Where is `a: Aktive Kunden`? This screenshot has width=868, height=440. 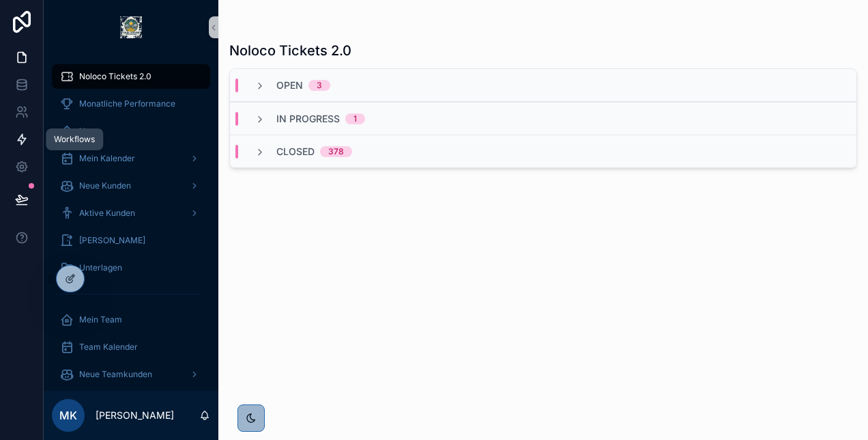
a: Aktive Kunden is located at coordinates (131, 213).